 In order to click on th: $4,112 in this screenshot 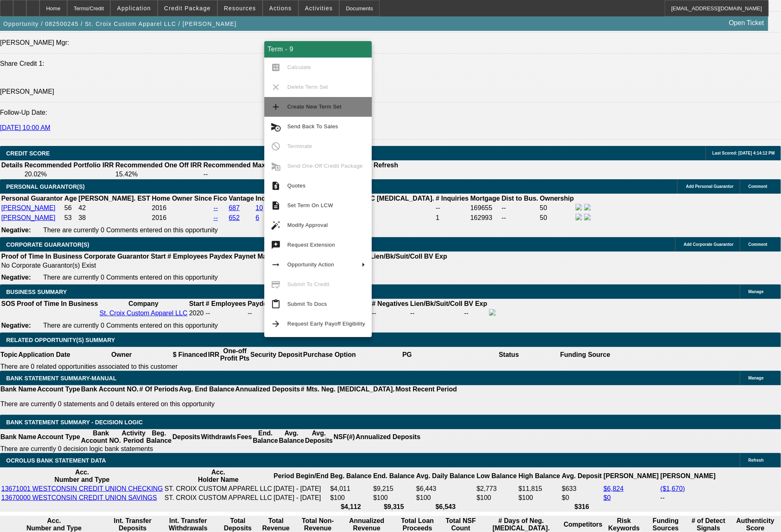, I will do `click(351, 507)`.